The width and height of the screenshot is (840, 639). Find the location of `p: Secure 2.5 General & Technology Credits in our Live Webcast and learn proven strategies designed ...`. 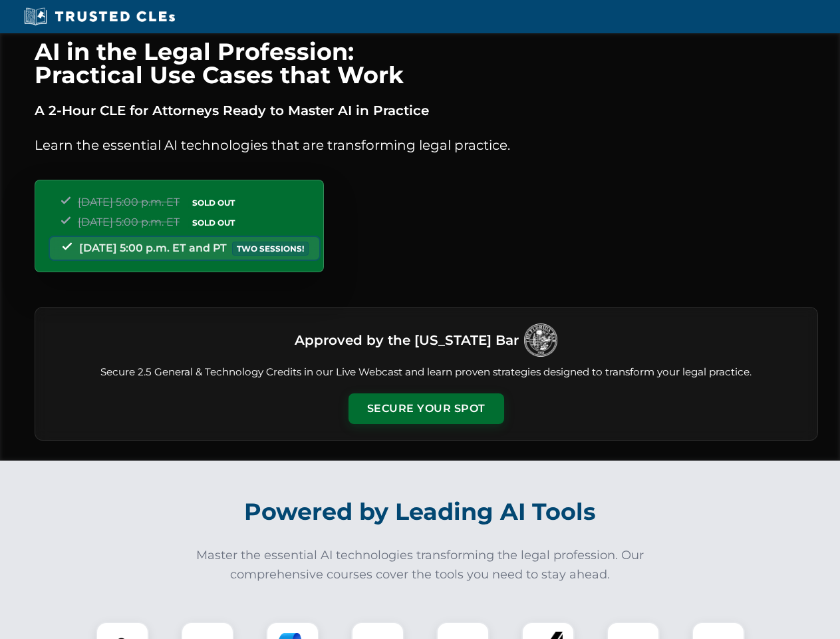

p: Secure 2.5 General & Technology Credits in our Live Webcast and learn proven strategies designed ... is located at coordinates (426, 372).